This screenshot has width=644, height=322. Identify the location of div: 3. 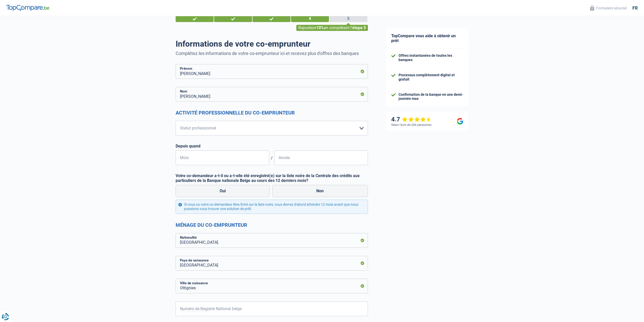
(272, 19).